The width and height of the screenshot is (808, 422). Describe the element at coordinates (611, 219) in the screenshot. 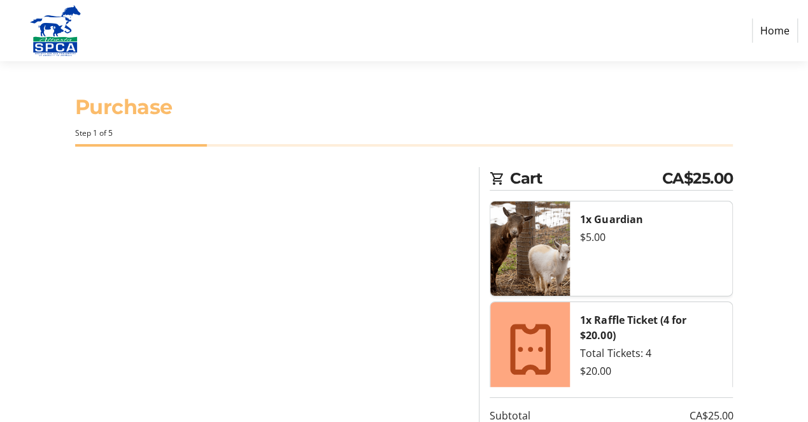

I see `strong: 1x Guardian` at that location.